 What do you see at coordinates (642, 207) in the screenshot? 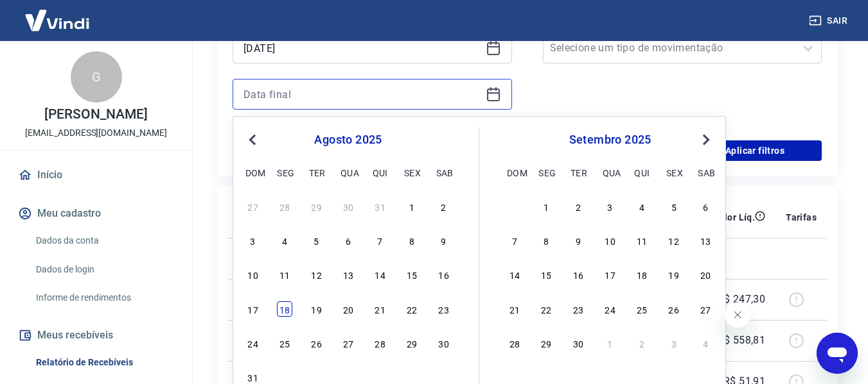
I see `div: Choose quinta-feira, 4 de setembro de 2025` at bounding box center [642, 207].